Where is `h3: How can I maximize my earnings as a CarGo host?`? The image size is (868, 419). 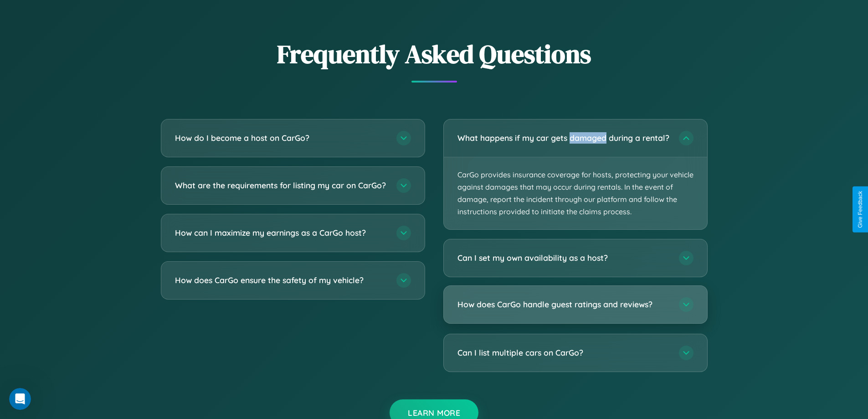
h3: How can I maximize my earnings as a CarGo host? is located at coordinates (281, 233).